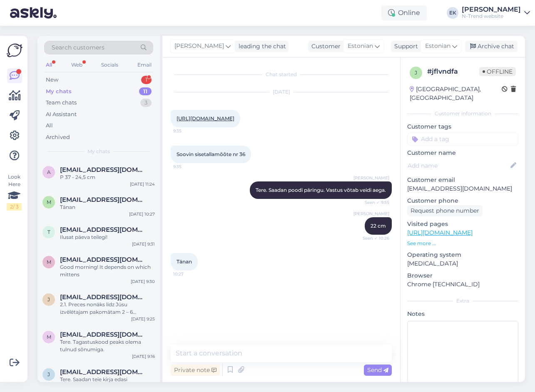  What do you see at coordinates (444, 210) in the screenshot?
I see `div: Request phone number` at bounding box center [444, 210].